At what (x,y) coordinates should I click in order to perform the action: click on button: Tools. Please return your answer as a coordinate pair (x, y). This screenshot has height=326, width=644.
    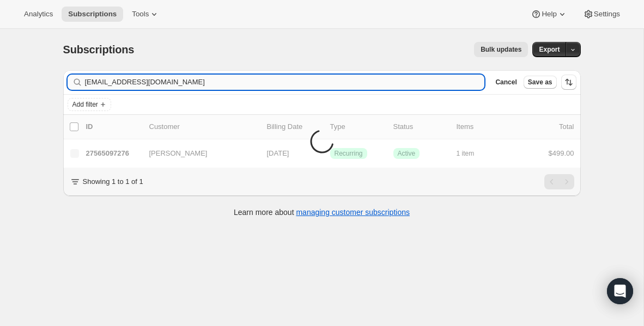
    Looking at the image, I should click on (146, 14).